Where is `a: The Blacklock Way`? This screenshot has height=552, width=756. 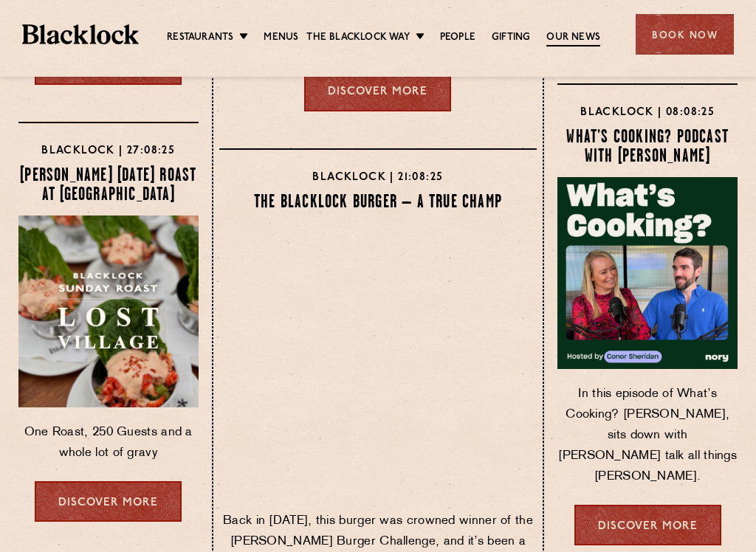 a: The Blacklock Way is located at coordinates (357, 37).